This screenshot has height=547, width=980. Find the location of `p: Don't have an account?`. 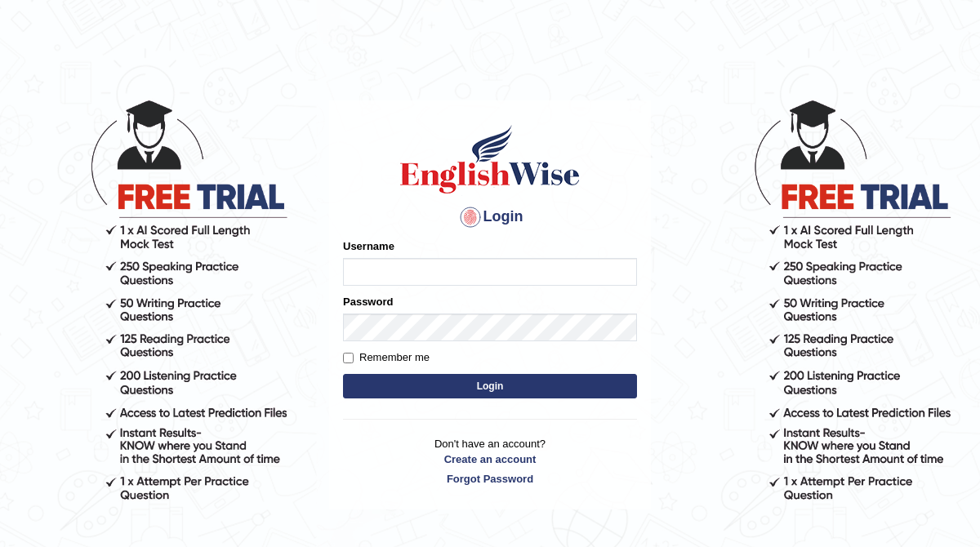

p: Don't have an account? is located at coordinates (490, 462).